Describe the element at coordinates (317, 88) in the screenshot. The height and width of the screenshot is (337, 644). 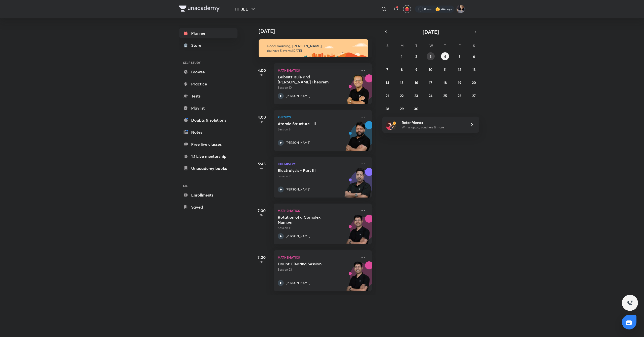
I see `p: Session 10` at that location.